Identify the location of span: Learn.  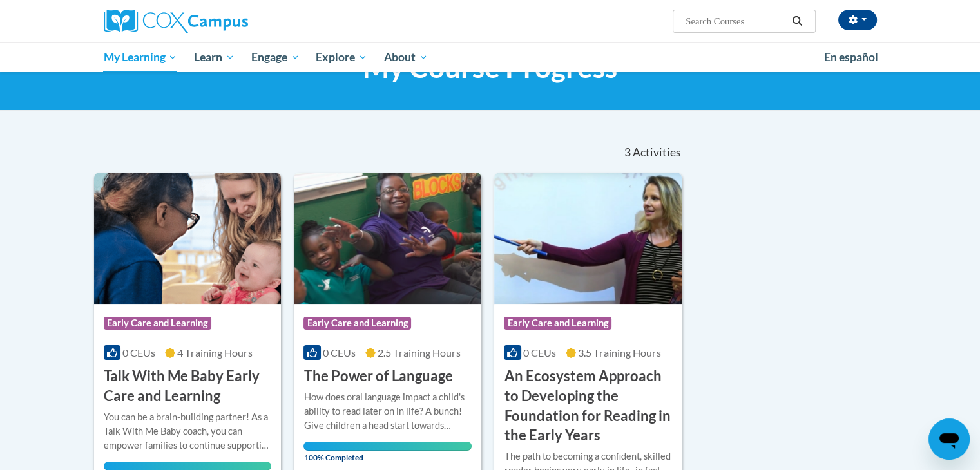
(214, 58).